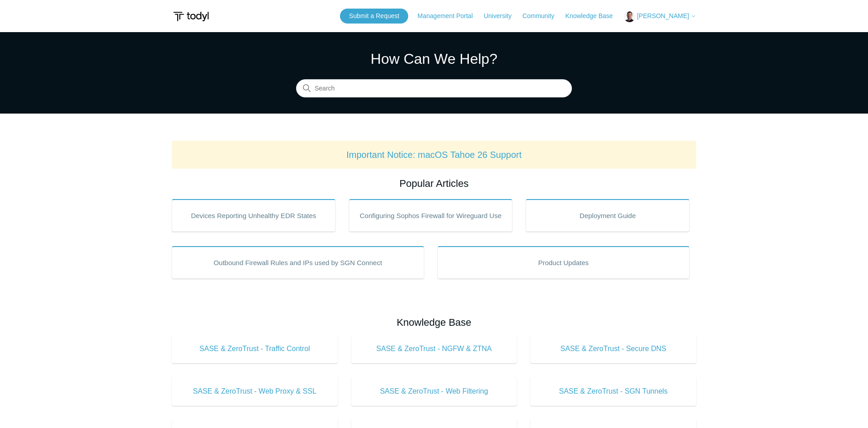 The width and height of the screenshot is (868, 428). I want to click on a: Knowledge Base, so click(593, 16).